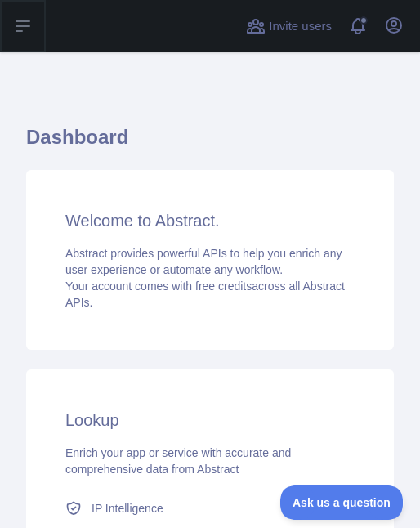 This screenshot has width=420, height=528. I want to click on h3: Lookup, so click(210, 420).